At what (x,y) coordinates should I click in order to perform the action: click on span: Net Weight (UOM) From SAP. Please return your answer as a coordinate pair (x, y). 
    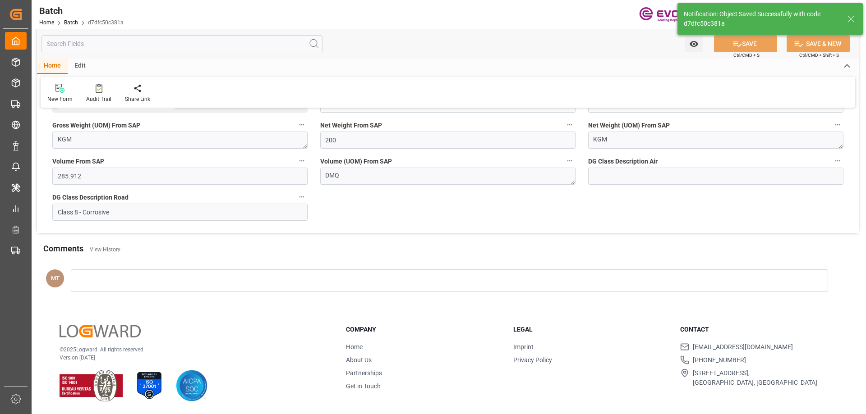
    Looking at the image, I should click on (629, 125).